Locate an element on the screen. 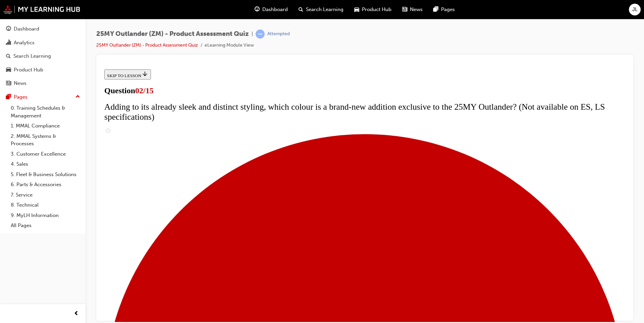 The height and width of the screenshot is (323, 644). a: 9. MyLH Information is located at coordinates (45, 215).